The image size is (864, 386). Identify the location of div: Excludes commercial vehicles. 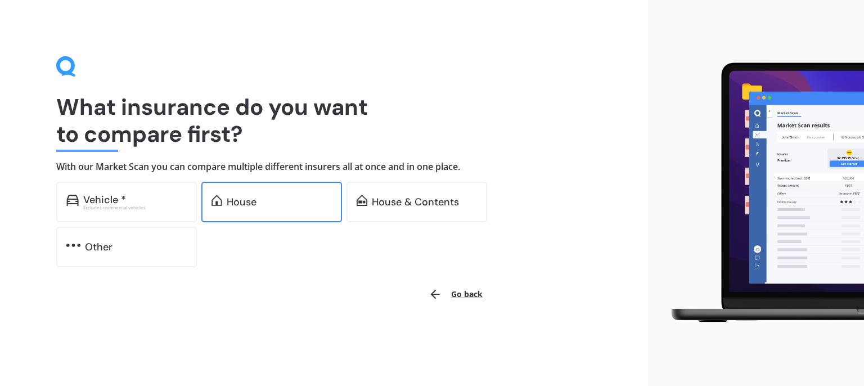
(135, 207).